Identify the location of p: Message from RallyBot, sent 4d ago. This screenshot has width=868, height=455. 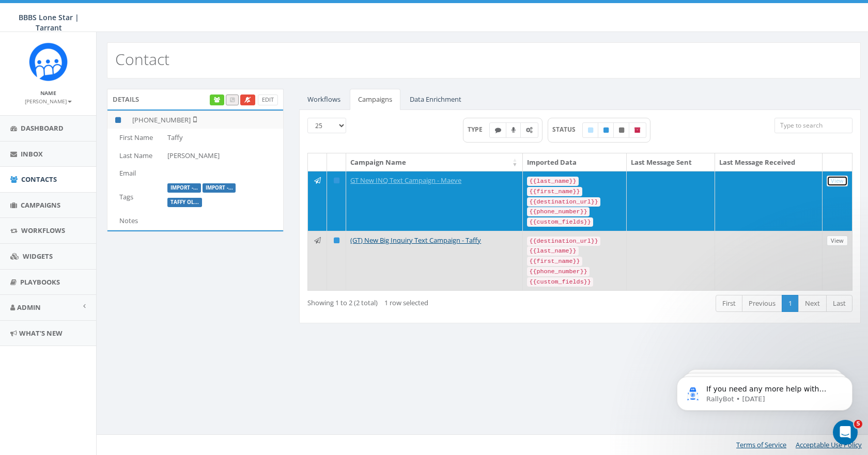
(111, 45).